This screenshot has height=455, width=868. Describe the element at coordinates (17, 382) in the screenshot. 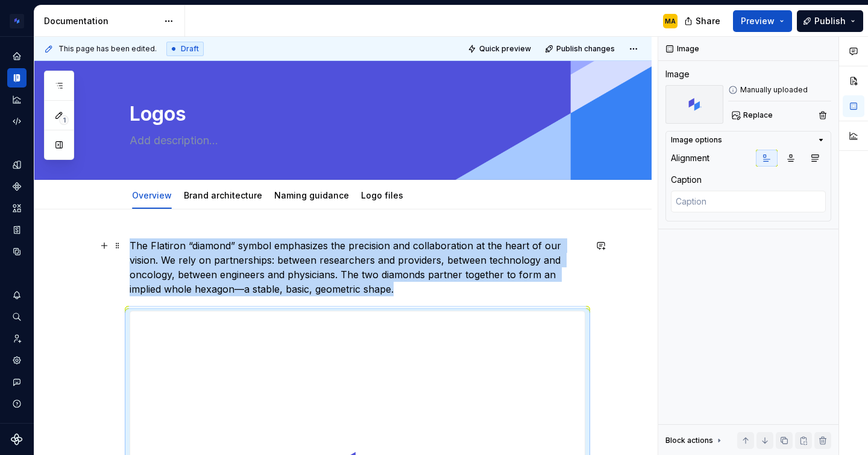

I see `button: Contact support` at that location.